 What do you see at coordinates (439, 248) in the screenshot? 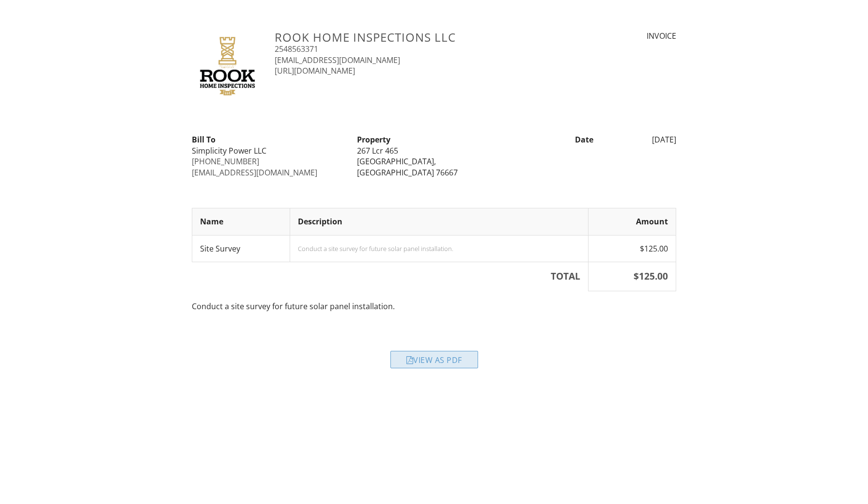
I see `div: Conduct a site survey for future solar panel installation.` at bounding box center [439, 248].